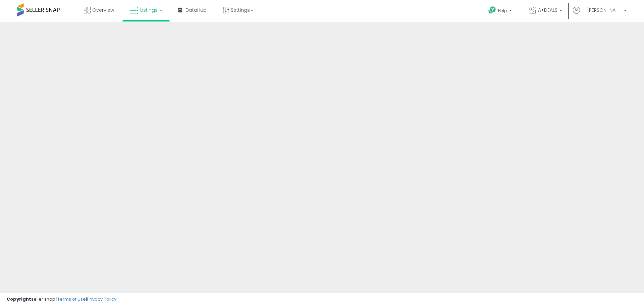 The width and height of the screenshot is (644, 306). What do you see at coordinates (502, 10) in the screenshot?
I see `span: Help` at bounding box center [502, 10].